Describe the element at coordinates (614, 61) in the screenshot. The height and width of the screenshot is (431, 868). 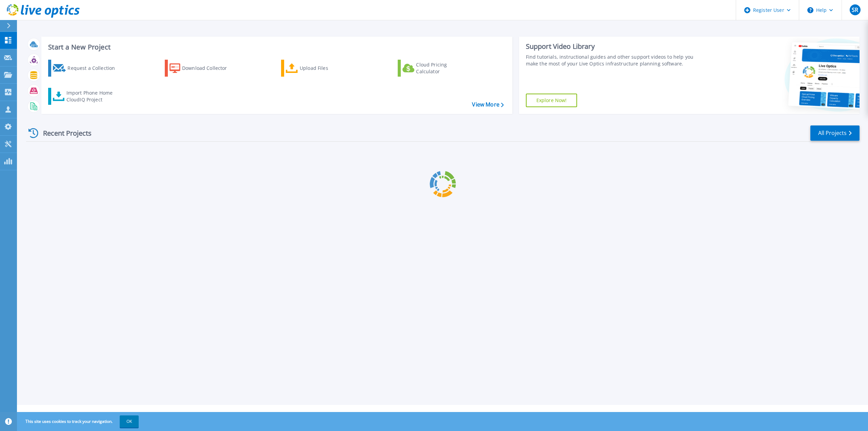
I see `div: Find tutorials, instructional guides and other support videos to help you make the most of your L...` at that location.